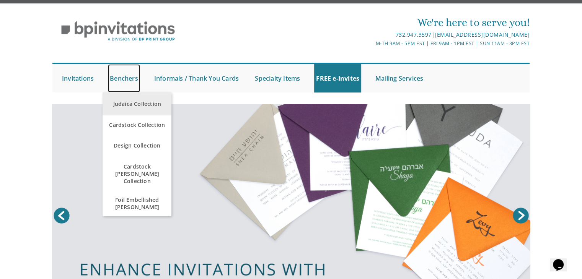  Describe the element at coordinates (413, 34) in the screenshot. I see `a: 732.947.3597` at that location.